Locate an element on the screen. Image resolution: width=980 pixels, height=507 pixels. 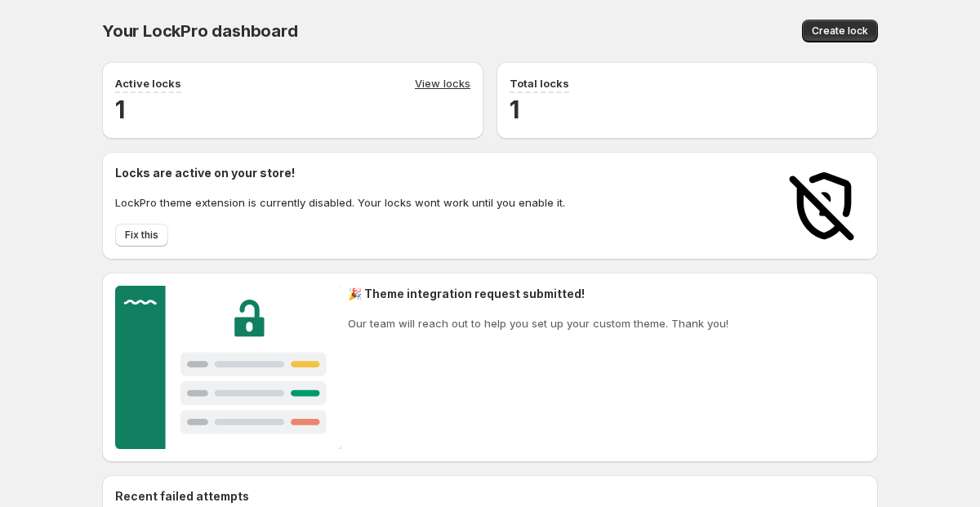
a: View locks is located at coordinates (442, 84).